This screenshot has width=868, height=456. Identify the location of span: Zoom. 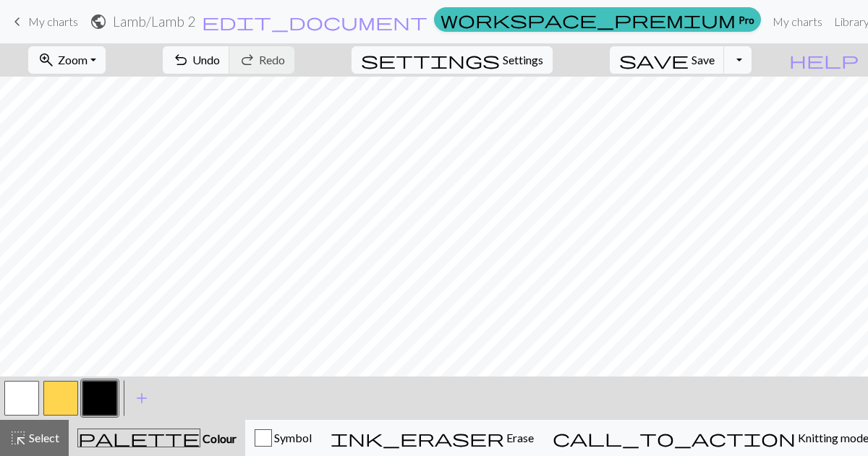
(72, 59).